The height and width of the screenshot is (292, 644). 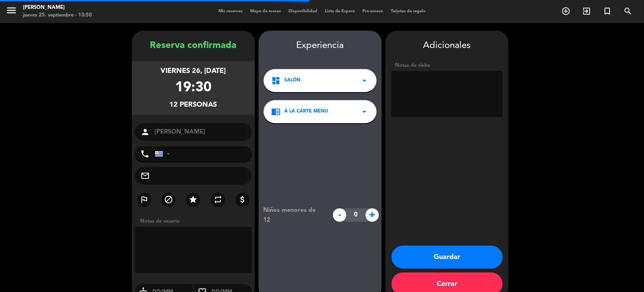 What do you see at coordinates (447, 46) in the screenshot?
I see `div: Adicionales` at bounding box center [447, 46].